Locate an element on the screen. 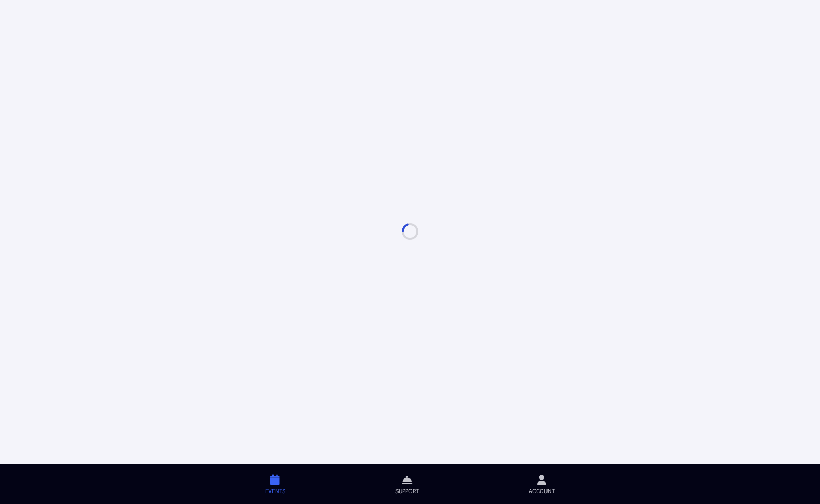 This screenshot has width=820, height=504. a: Events is located at coordinates (275, 484).